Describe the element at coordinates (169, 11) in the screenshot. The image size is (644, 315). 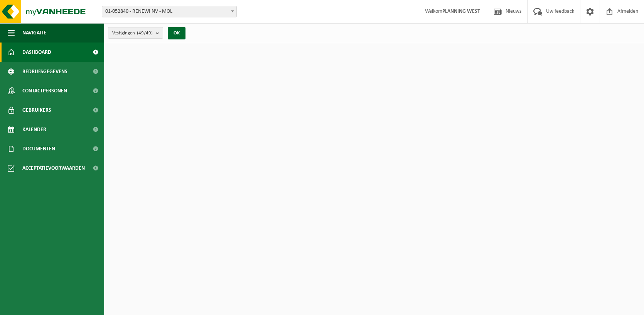
I see `span: 01-052840 - RENEWI NV - MOL` at that location.